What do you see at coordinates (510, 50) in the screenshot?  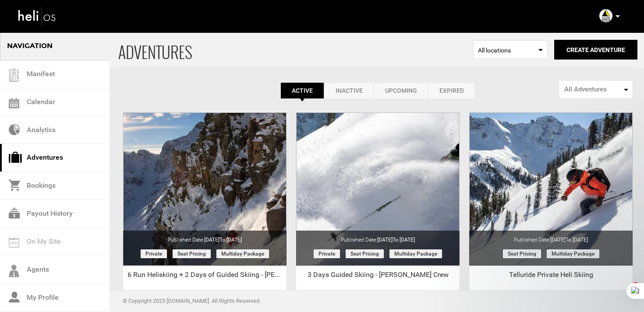 I see `span: All locations` at bounding box center [510, 50].